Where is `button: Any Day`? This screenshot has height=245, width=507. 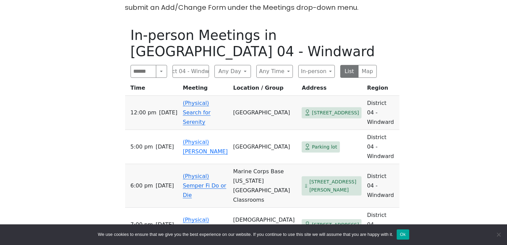
button: Any Day is located at coordinates (233, 71).